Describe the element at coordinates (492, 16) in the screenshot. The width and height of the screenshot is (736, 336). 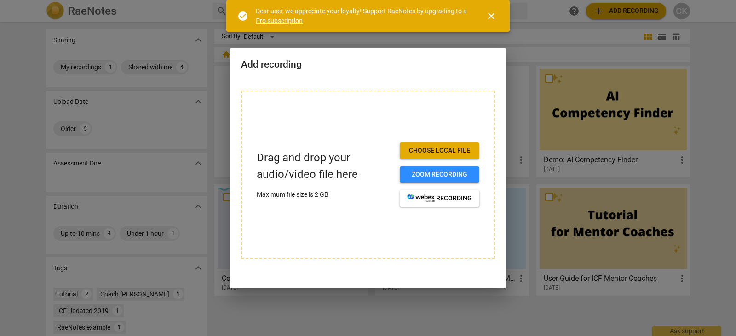
I see `span: close` at that location.